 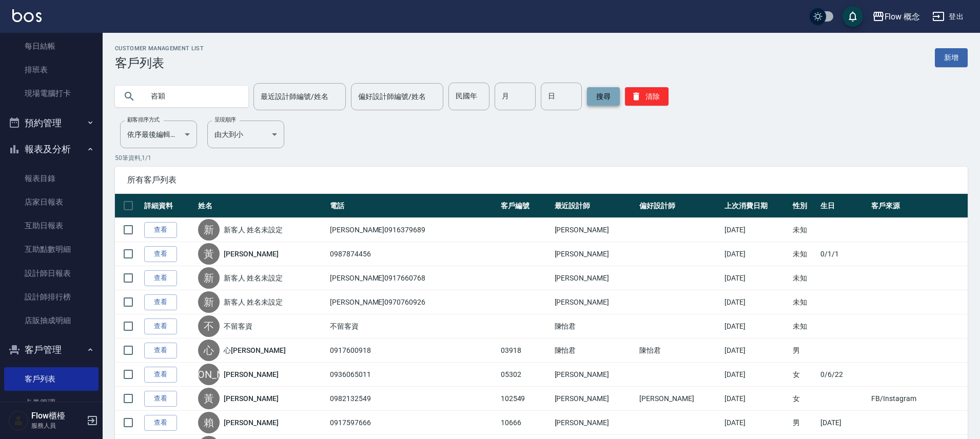 I want to click on a: 互助點數明細, so click(x=52, y=249).